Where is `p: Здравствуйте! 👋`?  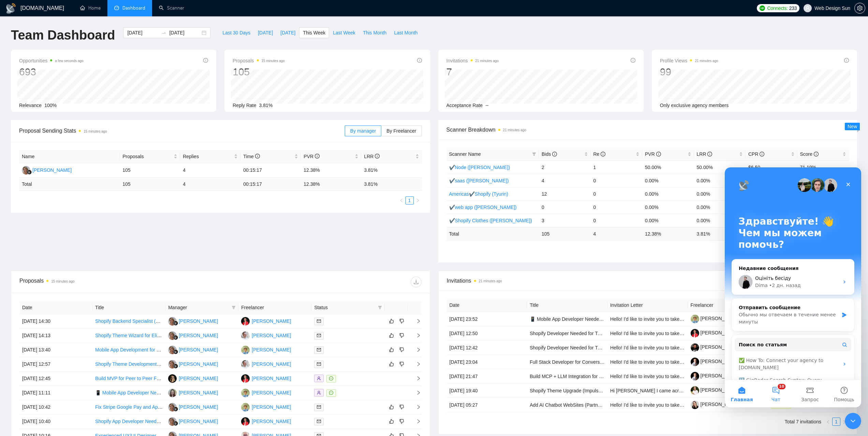 p: Здравствуйте! 👋 is located at coordinates (68, 54).